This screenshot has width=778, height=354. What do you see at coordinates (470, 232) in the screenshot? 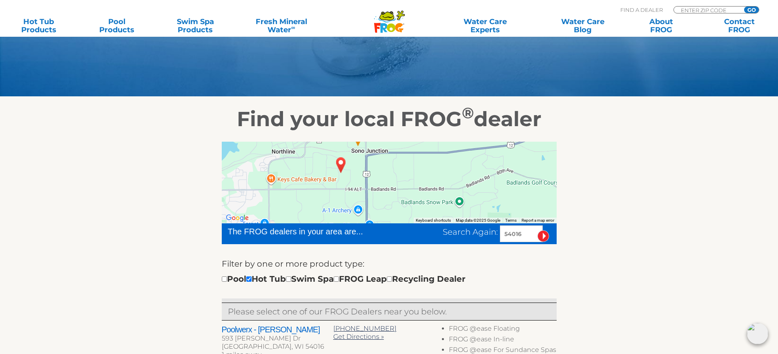
I see `span: Search Again:` at bounding box center [470, 232].